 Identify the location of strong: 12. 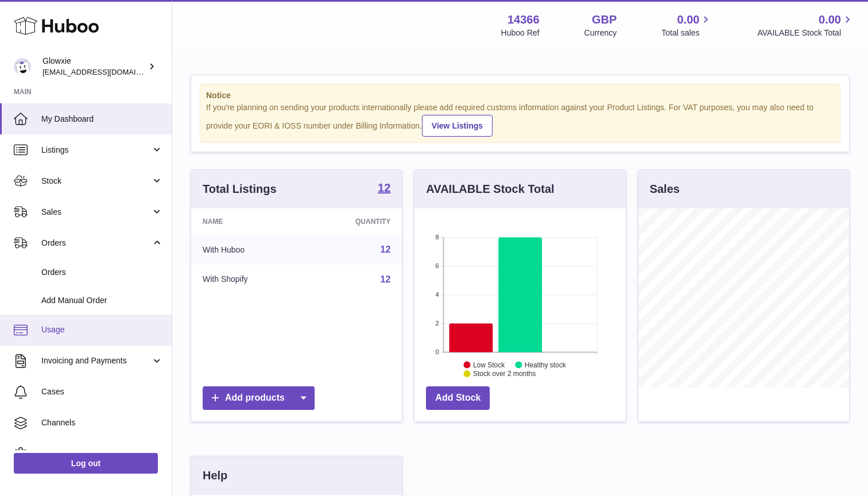
(384, 188).